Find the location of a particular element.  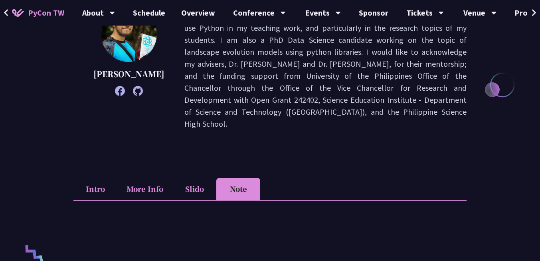

img: Ricarido Saturay is located at coordinates (129, 34).